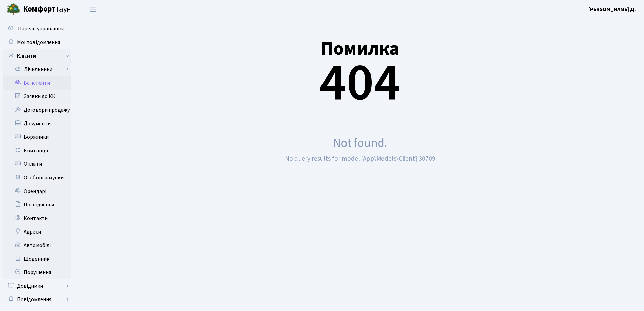  What do you see at coordinates (37, 42) in the screenshot?
I see `a: Мої повідомлення` at bounding box center [37, 42].